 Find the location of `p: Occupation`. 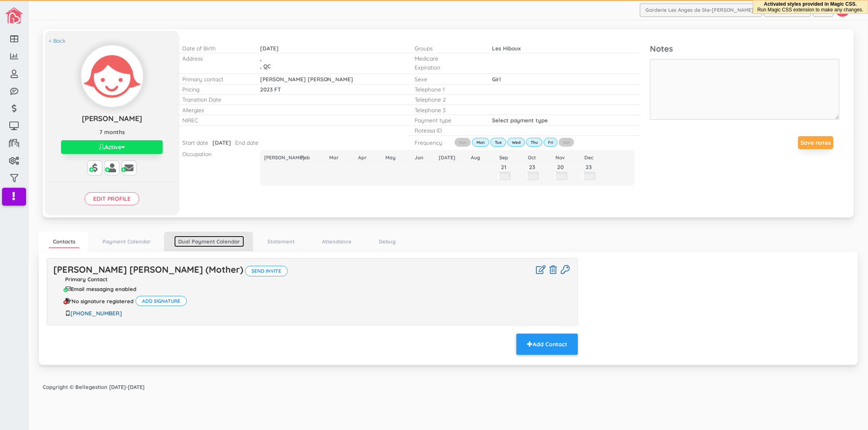

p: Occupation is located at coordinates (216, 154).